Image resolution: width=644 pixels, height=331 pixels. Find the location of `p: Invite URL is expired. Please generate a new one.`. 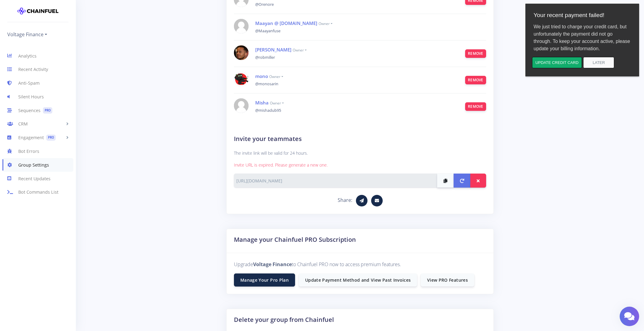

p: Invite URL is expired. Please generate a new one. is located at coordinates (360, 165).